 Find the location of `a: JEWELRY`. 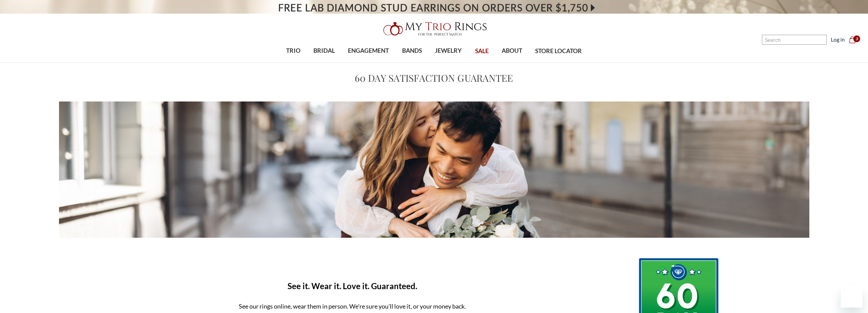

a: JEWELRY is located at coordinates (448, 51).